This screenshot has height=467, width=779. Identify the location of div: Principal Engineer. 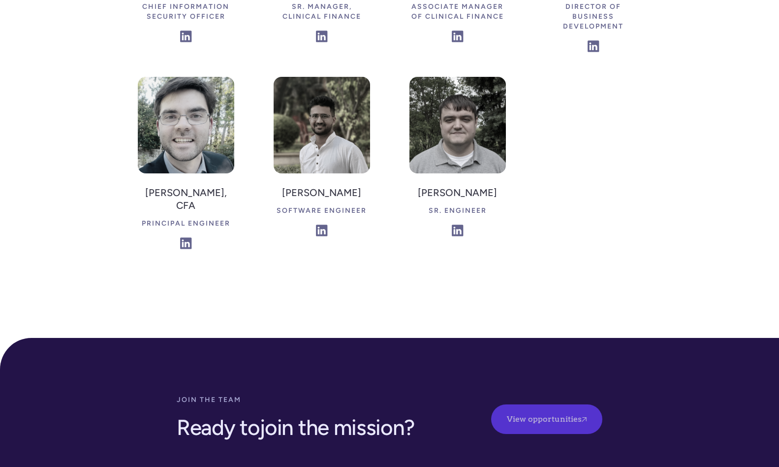
(186, 224).